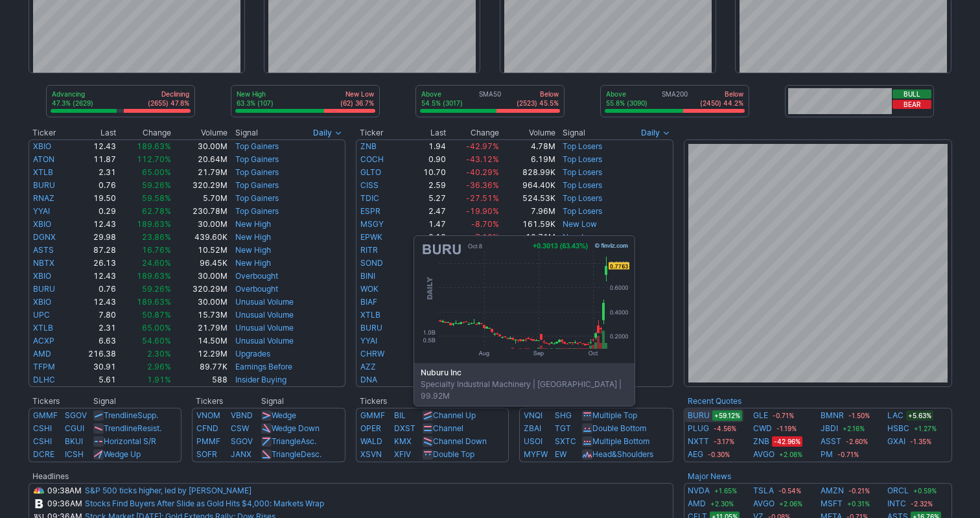 The width and height of the screenshot is (980, 518). What do you see at coordinates (207, 428) in the screenshot?
I see `a: CFND` at bounding box center [207, 428].